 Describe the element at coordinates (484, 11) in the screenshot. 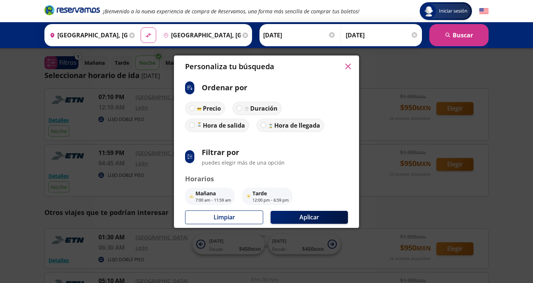

I see `button: English` at that location.